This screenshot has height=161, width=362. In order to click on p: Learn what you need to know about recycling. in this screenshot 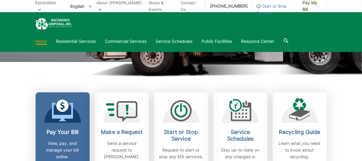, I will do `click(299, 150)`.